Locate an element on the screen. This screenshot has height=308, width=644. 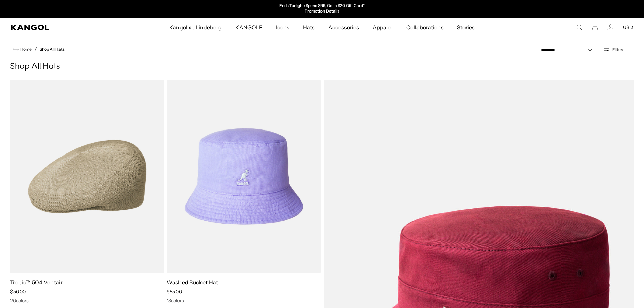
a: Collaborations is located at coordinates (425, 27).